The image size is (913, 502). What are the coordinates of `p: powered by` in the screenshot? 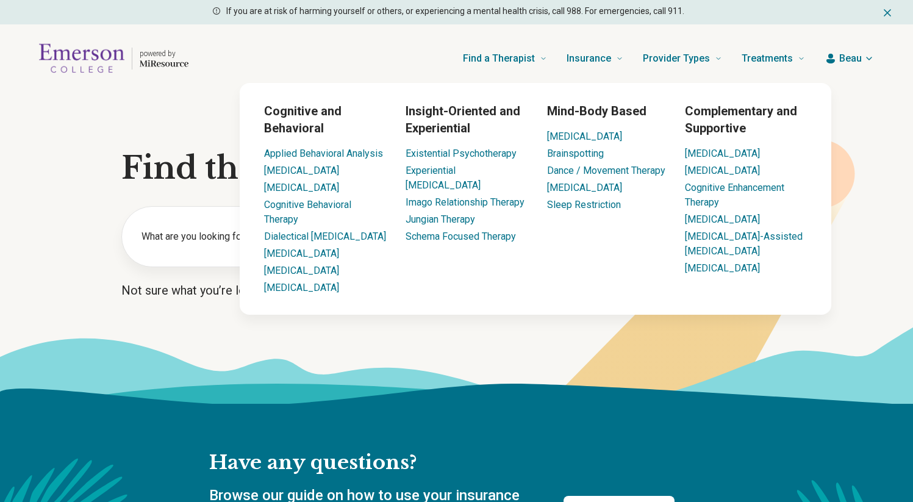 It's located at (164, 54).